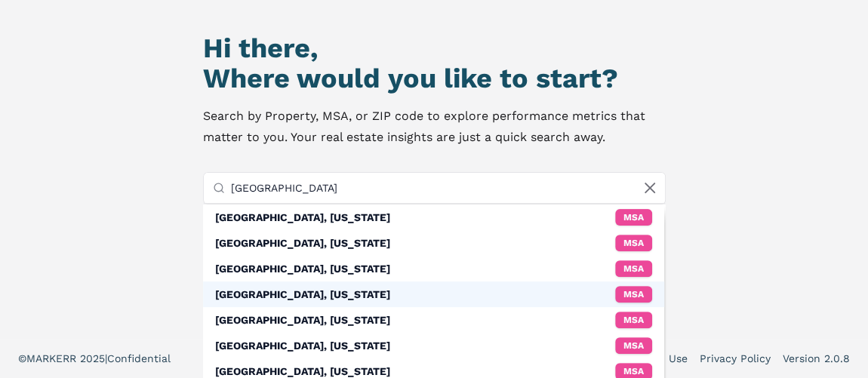  Describe the element at coordinates (434, 79) in the screenshot. I see `h2: Where would you like to start?` at that location.